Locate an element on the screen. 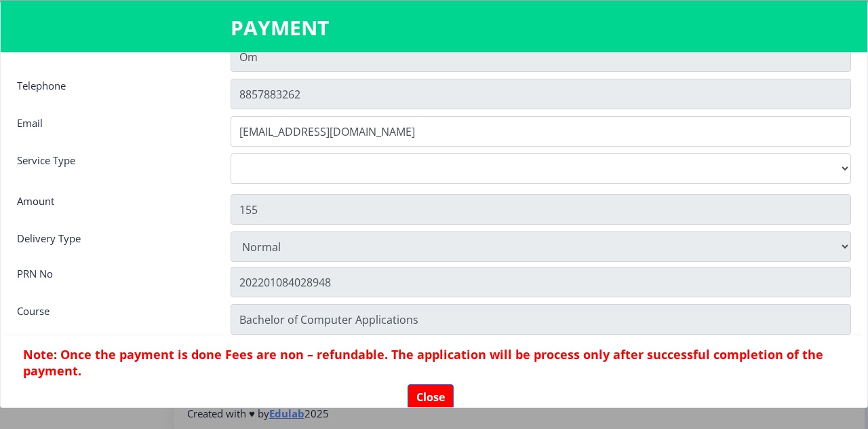  input: Email is located at coordinates (541, 131).